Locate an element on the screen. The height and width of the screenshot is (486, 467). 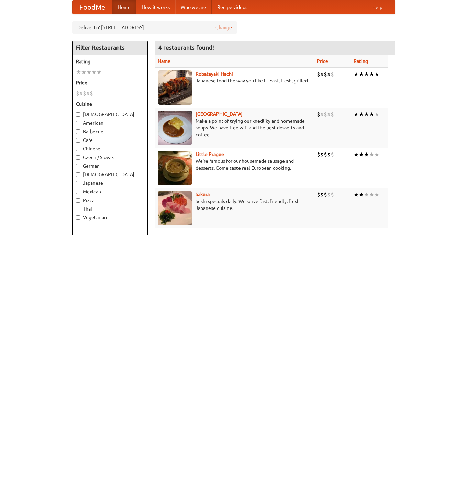
input: Vegetarian is located at coordinates (78, 217).